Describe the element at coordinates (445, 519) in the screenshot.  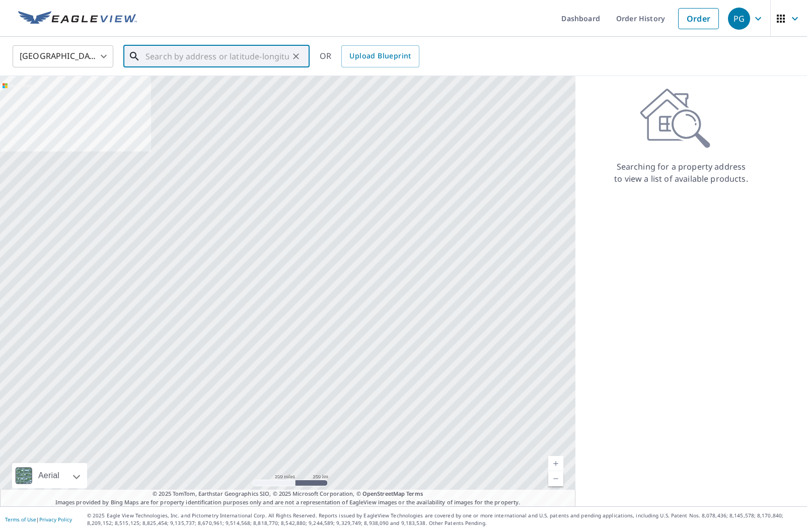
I see `p: © 2025 Eagle View Technologies, Inc. and Pictometry International Corp. All Rights Reserved. Repo...` at that location.